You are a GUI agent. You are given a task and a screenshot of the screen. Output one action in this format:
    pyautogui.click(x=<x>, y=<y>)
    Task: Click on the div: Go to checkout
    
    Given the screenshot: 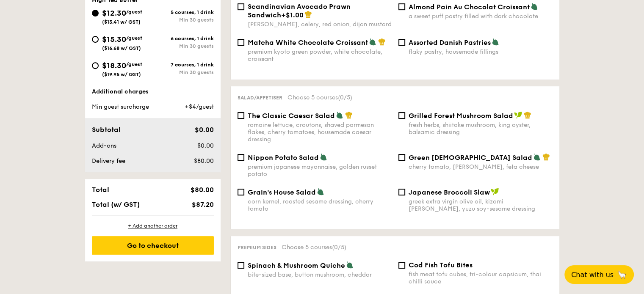 What is the action you would take?
    pyautogui.click(x=153, y=245)
    